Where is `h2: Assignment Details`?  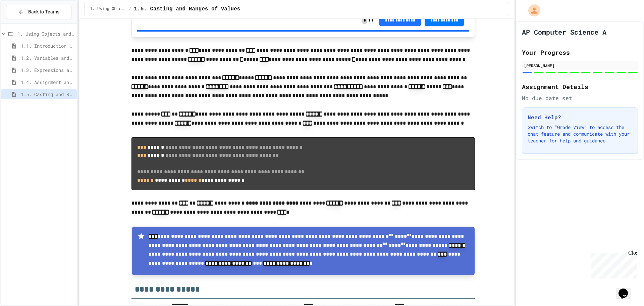
h2: Assignment Details is located at coordinates (580, 87).